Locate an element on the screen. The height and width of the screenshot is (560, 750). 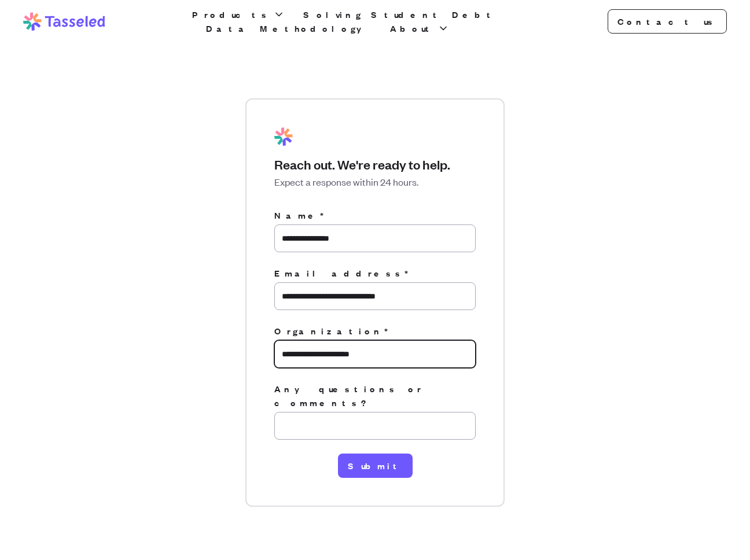
a: Data Methodology is located at coordinates (289, 28).